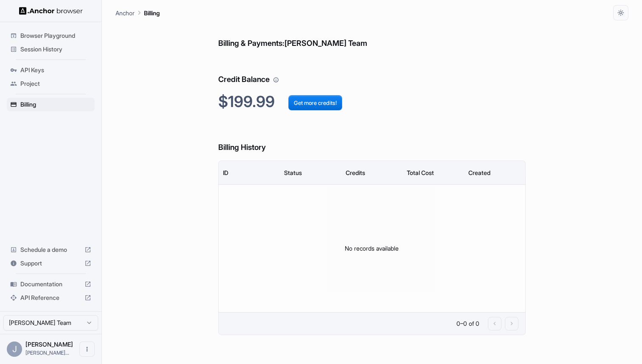 This screenshot has width=642, height=364. I want to click on p: 0–0 of 0, so click(468, 323).